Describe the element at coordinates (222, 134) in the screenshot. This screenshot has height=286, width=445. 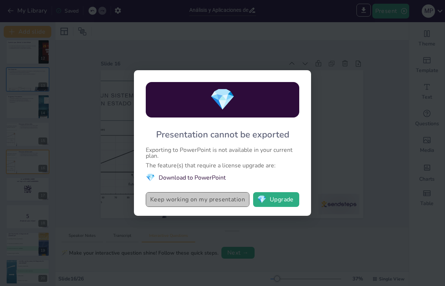
I see `div: Presentation cannot be exported` at that location.